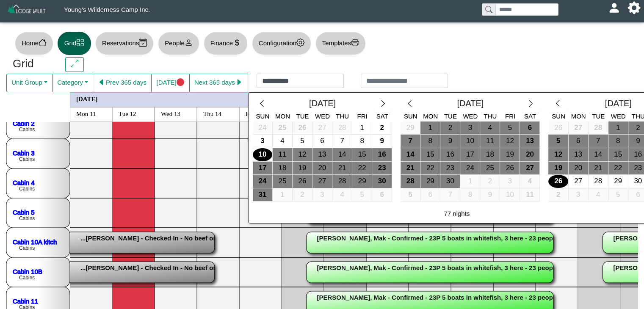 The image size is (644, 309). Describe the element at coordinates (530, 116) in the screenshot. I see `span: Sat` at that location.